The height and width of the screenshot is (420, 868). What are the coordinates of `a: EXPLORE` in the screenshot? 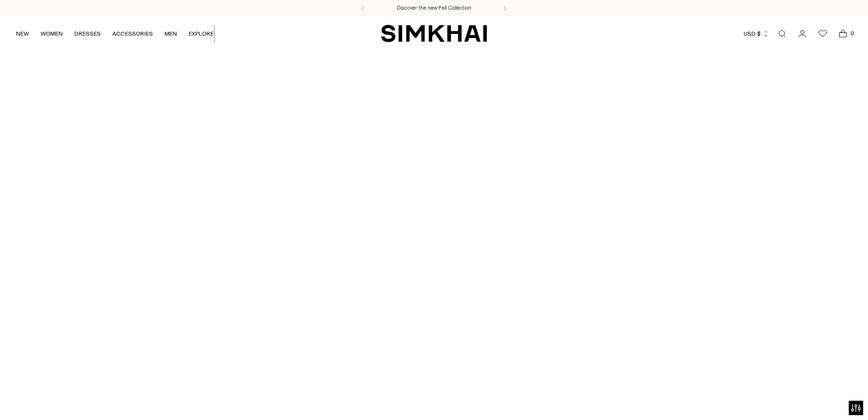 It's located at (201, 33).